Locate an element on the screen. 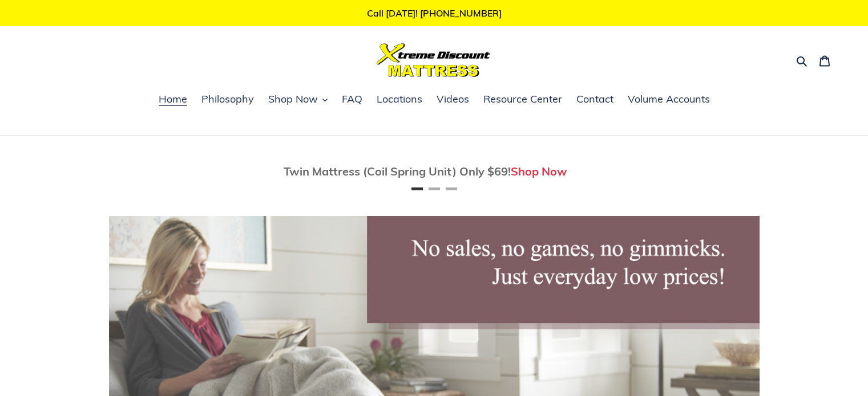 The image size is (868, 396). span: Twin Mattress (Coil Spring Unit) Only $69! is located at coordinates (397, 171).